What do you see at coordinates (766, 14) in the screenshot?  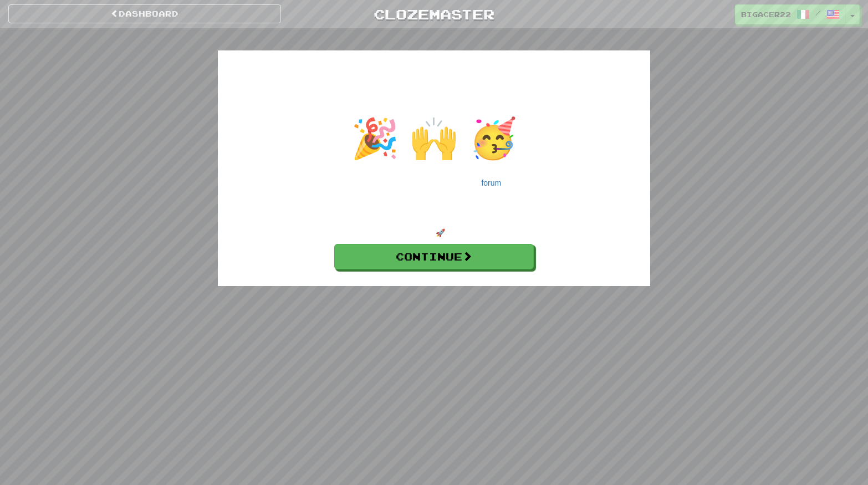 I see `span: bigacer22` at bounding box center [766, 14].